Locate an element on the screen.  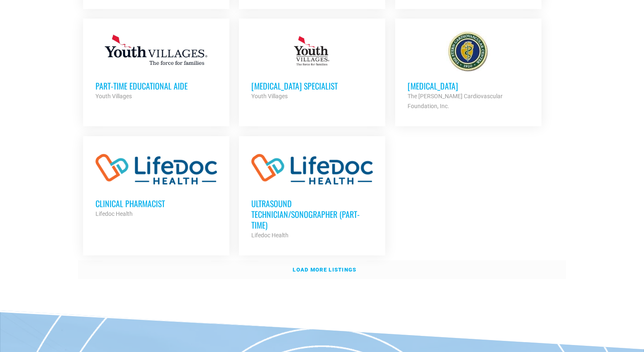
a: Clinical Pharmacist Lifedoc Health is located at coordinates (156, 184).